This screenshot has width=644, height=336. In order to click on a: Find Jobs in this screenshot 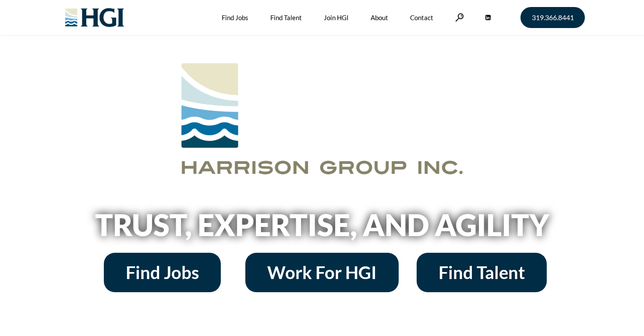, I will do `click(162, 273)`.